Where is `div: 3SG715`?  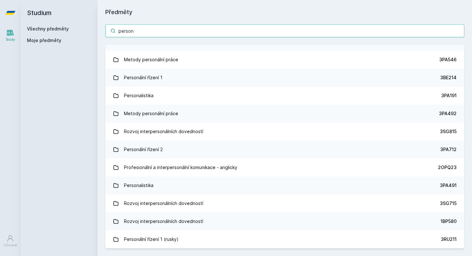
div: 3SG715 is located at coordinates (448, 204).